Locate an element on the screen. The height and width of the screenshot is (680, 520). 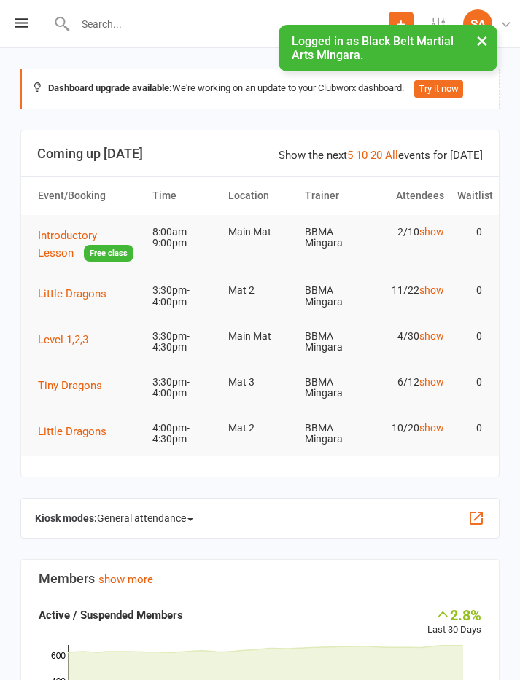
span: Logged in as Black Belt Martial Arts Mingara. is located at coordinates (373, 48).